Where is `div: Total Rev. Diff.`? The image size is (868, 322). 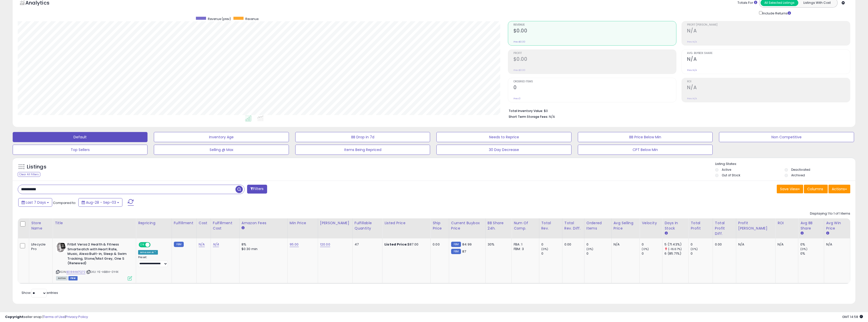
div: Total Rev. Diff. is located at coordinates (573, 226).